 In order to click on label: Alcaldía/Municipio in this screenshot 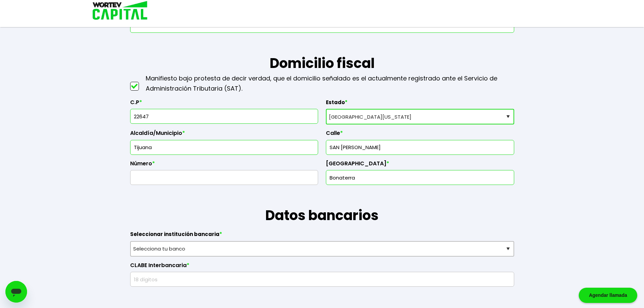, I will do `click(224, 135)`.